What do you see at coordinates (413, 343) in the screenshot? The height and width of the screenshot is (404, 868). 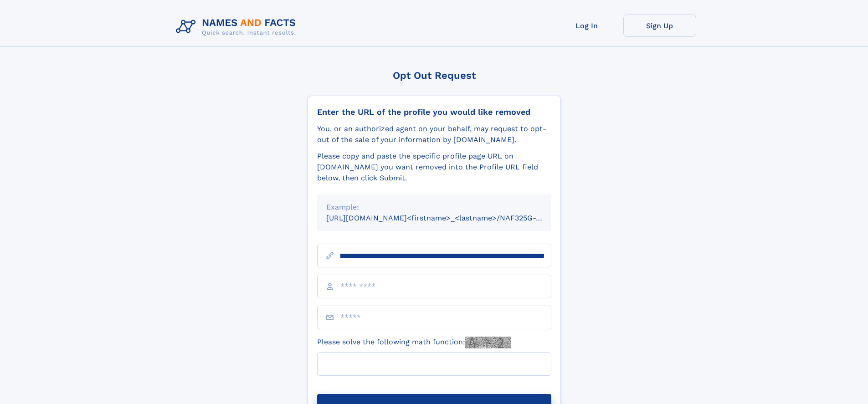 I see `label: Please solve the following math function:` at bounding box center [413, 343].